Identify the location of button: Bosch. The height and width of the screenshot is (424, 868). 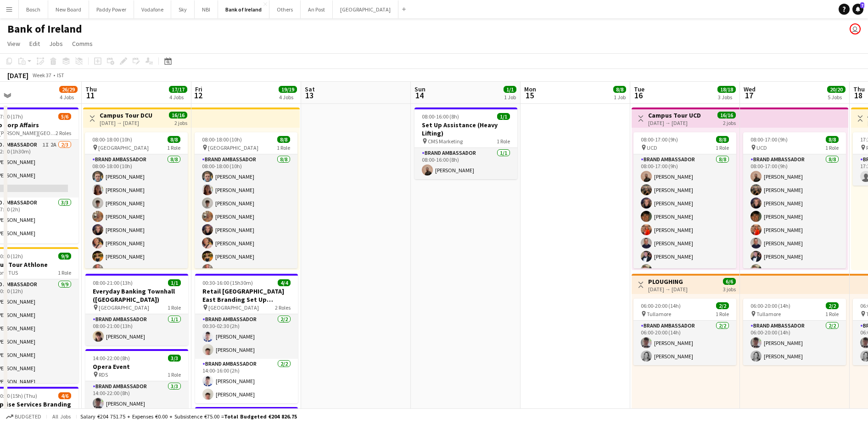
(33, 9).